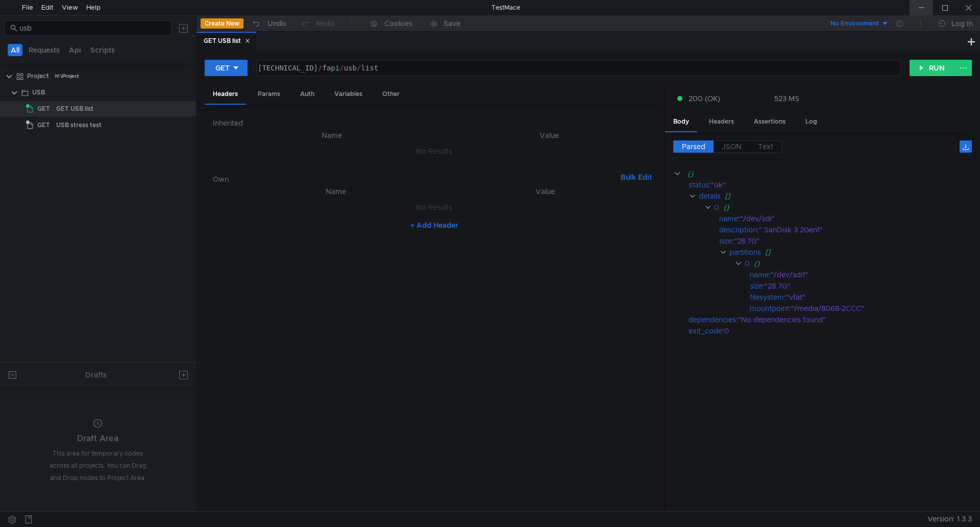 The image size is (980, 527). What do you see at coordinates (75, 50) in the screenshot?
I see `button: Api` at bounding box center [75, 50].